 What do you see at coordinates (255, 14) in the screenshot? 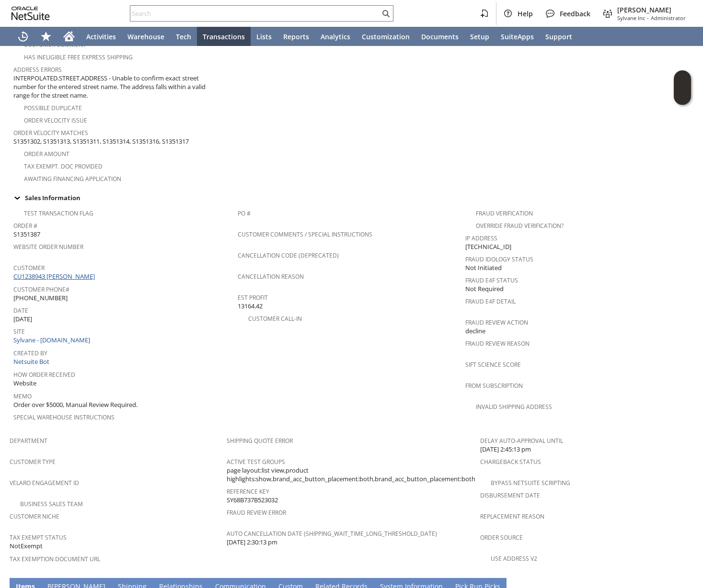
I see `input: Search` at bounding box center [255, 14].